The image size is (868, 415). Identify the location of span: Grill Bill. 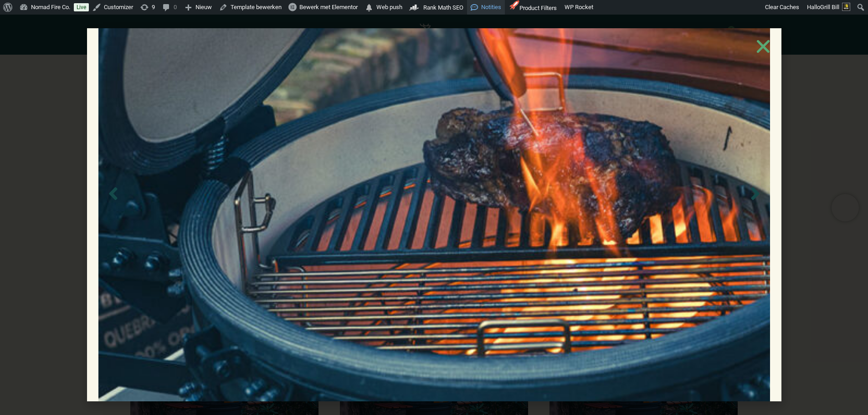
(830, 7).